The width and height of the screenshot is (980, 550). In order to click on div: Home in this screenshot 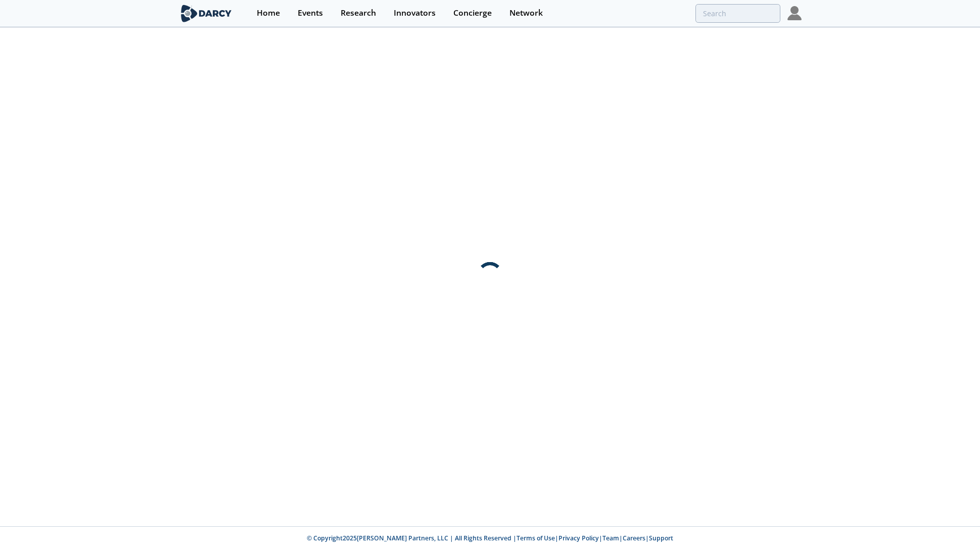, I will do `click(268, 13)`.